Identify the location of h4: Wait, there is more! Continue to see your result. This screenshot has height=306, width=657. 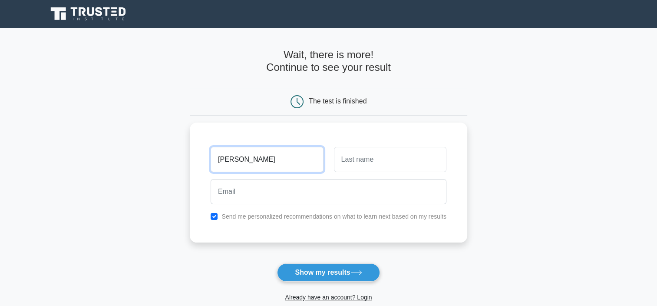
(328, 61).